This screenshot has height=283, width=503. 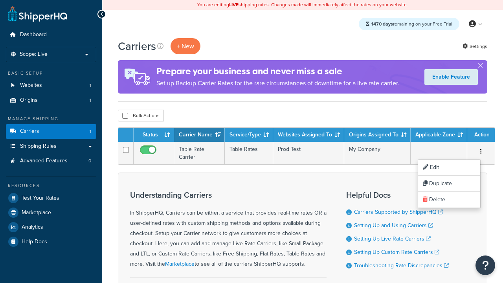 I want to click on td: Table Rate Carrier, so click(x=199, y=153).